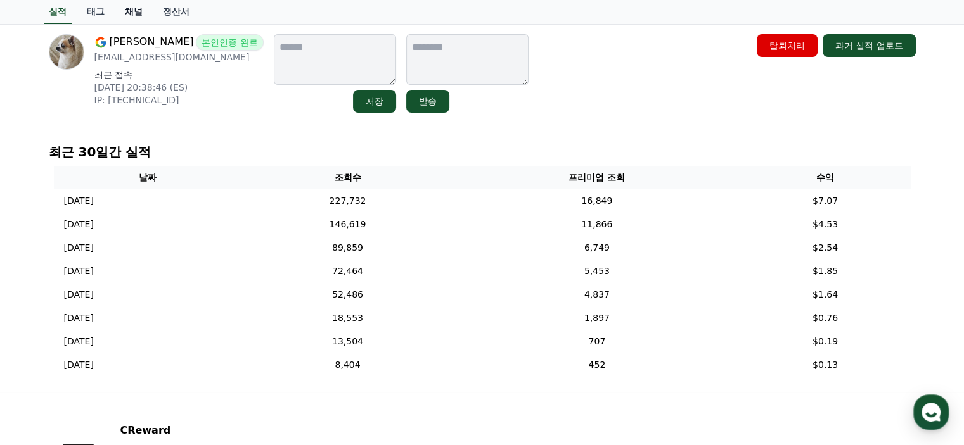  I want to click on td: $0.13, so click(824, 365).